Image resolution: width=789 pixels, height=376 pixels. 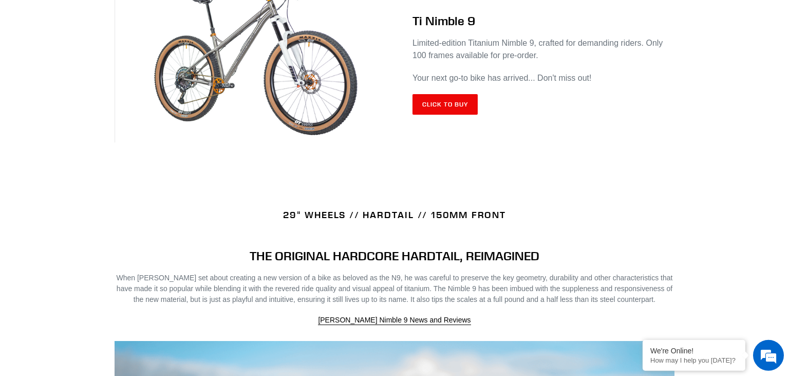 What do you see at coordinates (544, 21) in the screenshot?
I see `h2: Ti Nimble 9` at bounding box center [544, 21].